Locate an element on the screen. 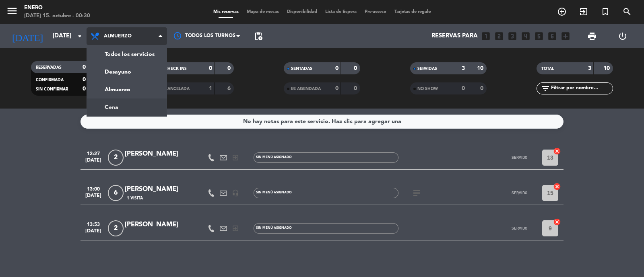  i: headset_mic is located at coordinates (236, 193).